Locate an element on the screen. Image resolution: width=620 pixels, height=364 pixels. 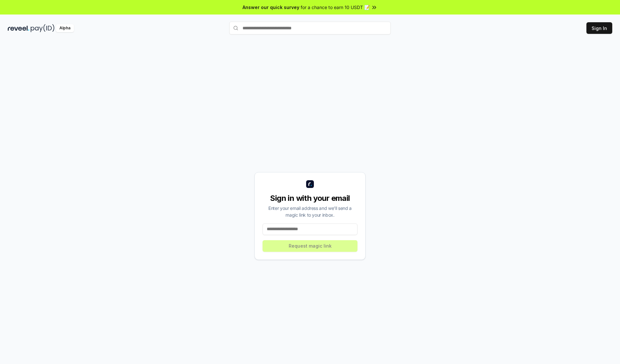
button: Sign In is located at coordinates (600, 28).